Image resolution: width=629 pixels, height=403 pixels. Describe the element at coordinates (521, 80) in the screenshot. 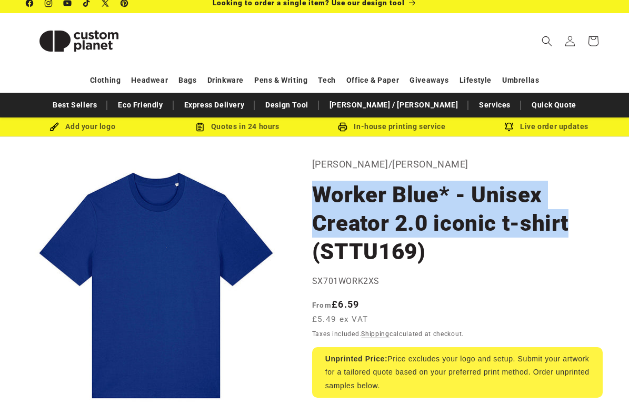

I see `a: Umbrellas` at that location.